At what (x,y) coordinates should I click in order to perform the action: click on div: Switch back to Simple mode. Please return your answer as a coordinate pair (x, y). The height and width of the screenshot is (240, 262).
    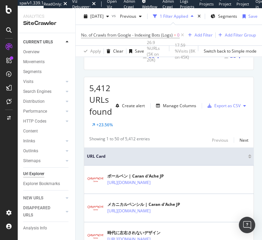
    Looking at the image, I should click on (230, 51).